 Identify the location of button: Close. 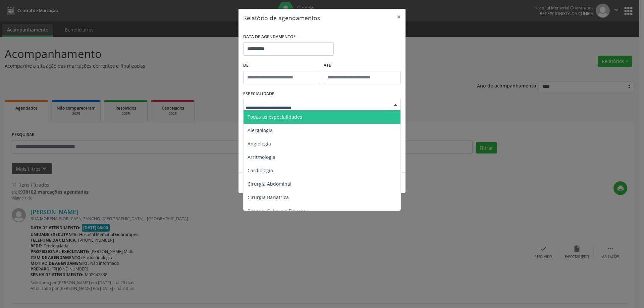
(399, 17).